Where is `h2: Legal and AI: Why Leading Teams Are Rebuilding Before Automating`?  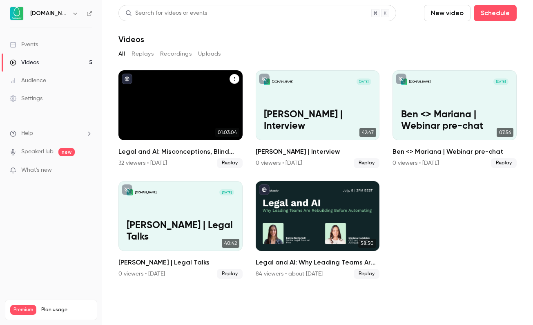
h2: Legal and AI: Why Leading Teams Are Rebuilding Before Automating is located at coordinates (318, 262).